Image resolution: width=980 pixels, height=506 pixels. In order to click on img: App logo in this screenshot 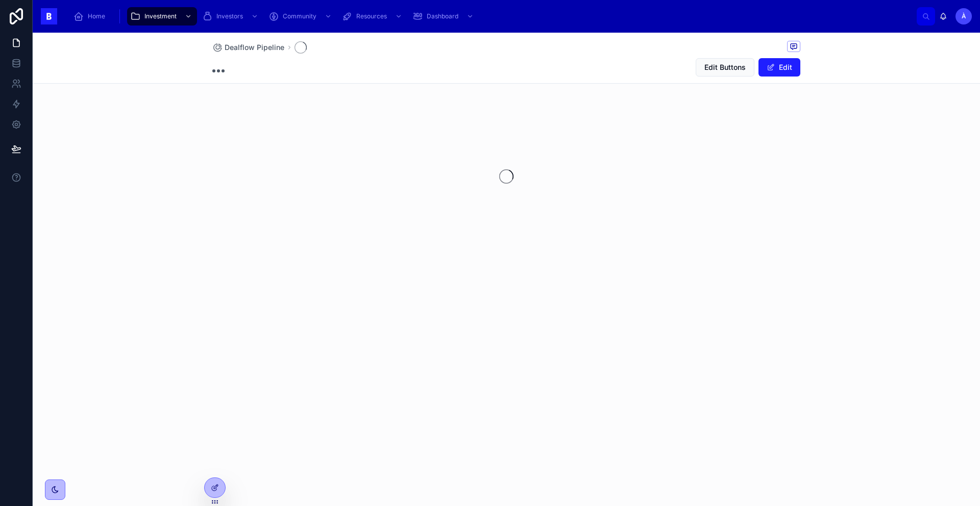, I will do `click(49, 17)`.